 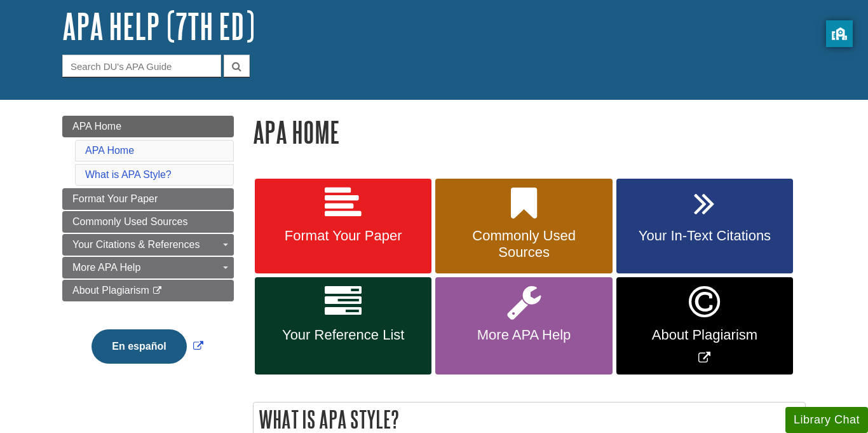 I want to click on span: Your In-Text Citations, so click(x=705, y=236).